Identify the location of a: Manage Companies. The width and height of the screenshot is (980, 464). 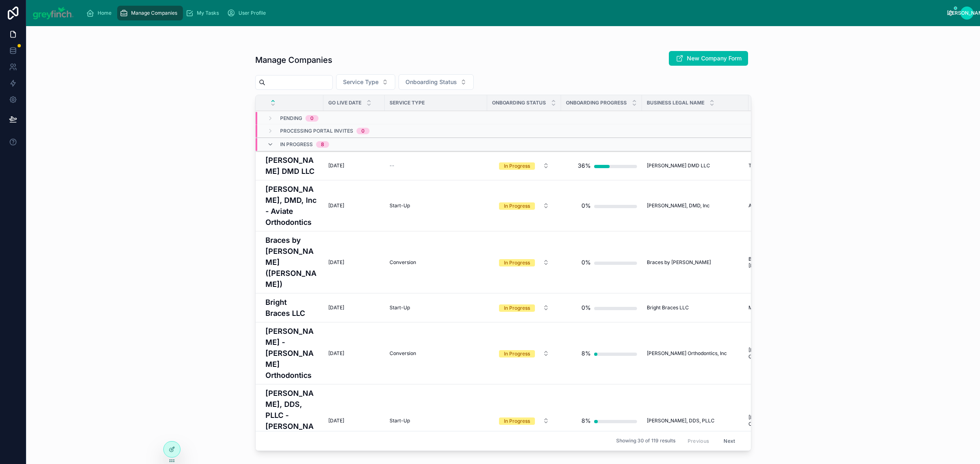
(150, 13).